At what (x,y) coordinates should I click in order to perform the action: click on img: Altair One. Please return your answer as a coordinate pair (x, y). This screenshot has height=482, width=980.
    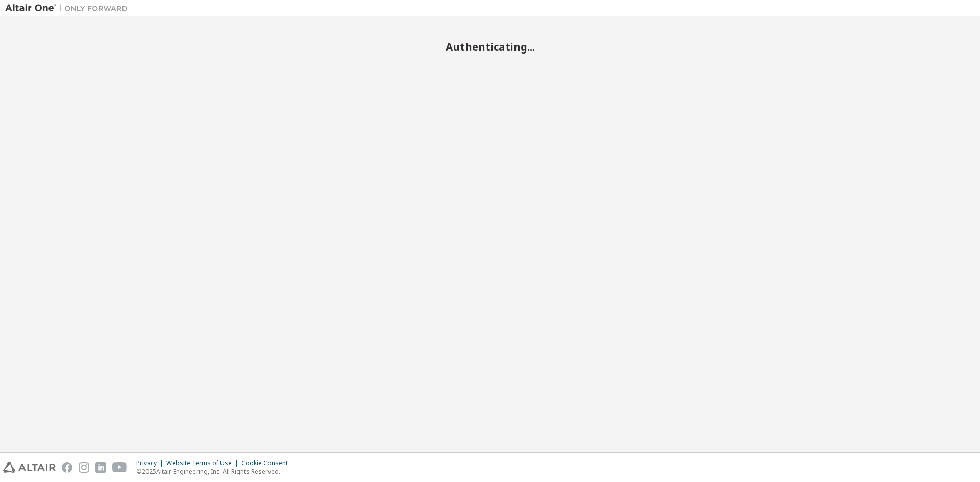
    Looking at the image, I should click on (69, 8).